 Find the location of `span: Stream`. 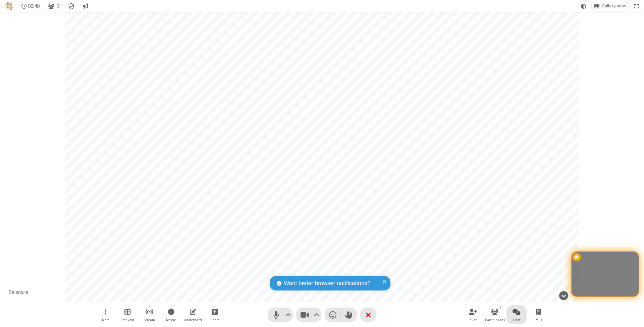

span: Stream is located at coordinates (149, 320).